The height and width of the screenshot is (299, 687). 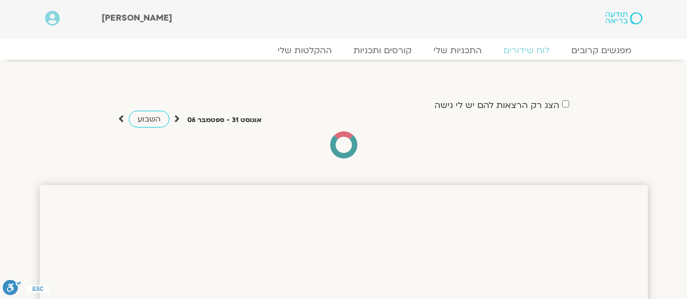 I want to click on p: אוגוסט 31 - ספטמבר 06, so click(x=224, y=120).